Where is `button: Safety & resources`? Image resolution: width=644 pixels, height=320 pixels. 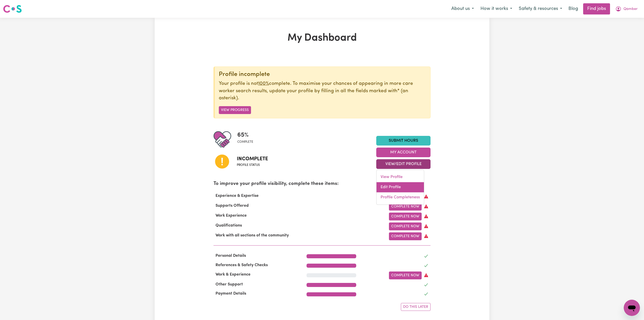 button: Safety & resources is located at coordinates (540, 9).